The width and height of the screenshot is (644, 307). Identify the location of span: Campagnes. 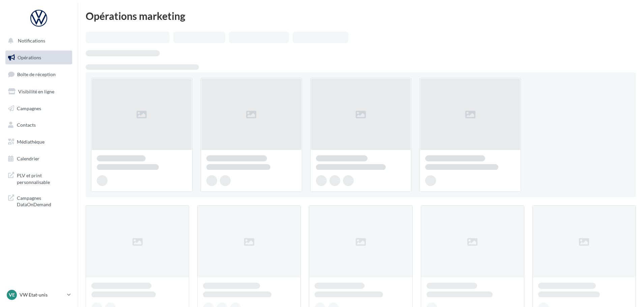
(29, 108).